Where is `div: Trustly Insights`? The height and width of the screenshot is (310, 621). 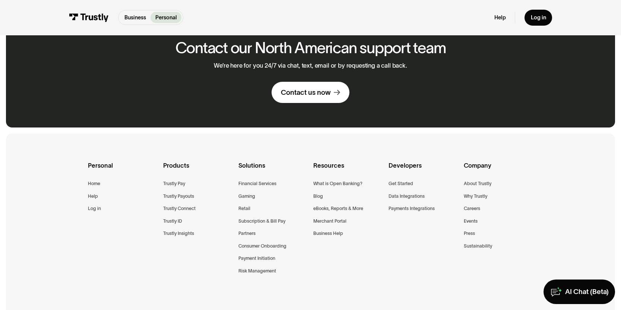 div: Trustly Insights is located at coordinates (178, 233).